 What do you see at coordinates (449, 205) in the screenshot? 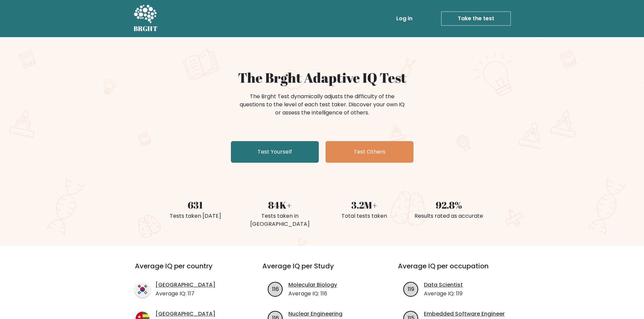
I see `div: 92.8%` at bounding box center [449, 205].